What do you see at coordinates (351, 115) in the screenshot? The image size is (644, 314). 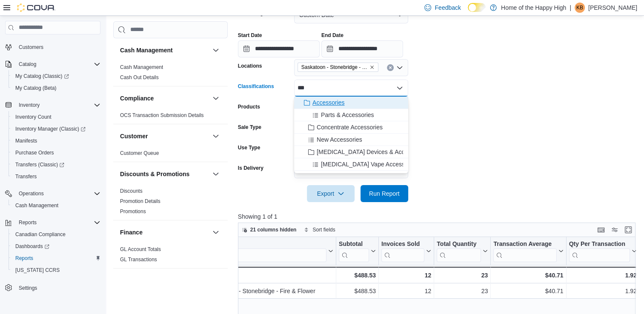 I see `button: Parts & Accessories` at bounding box center [351, 115].